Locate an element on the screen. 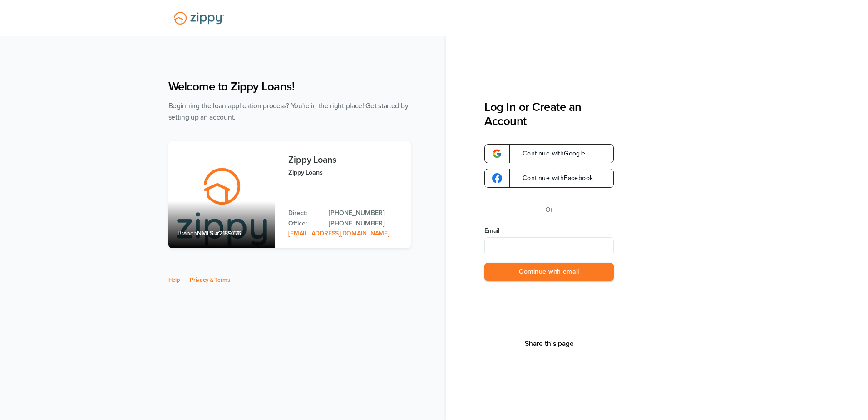 The width and height of the screenshot is (868, 420). span: Continue with Facebook is located at coordinates (553, 178).